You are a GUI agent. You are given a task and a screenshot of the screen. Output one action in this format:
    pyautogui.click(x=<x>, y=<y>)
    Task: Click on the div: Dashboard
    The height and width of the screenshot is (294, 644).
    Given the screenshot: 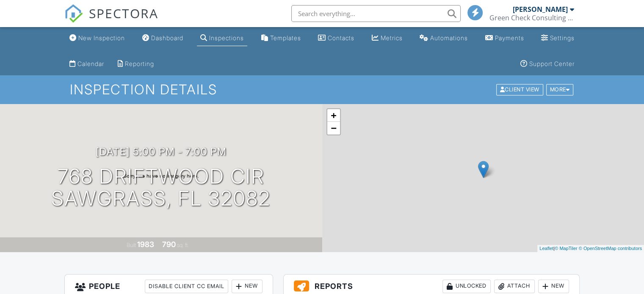 What is the action you would take?
    pyautogui.click(x=167, y=38)
    